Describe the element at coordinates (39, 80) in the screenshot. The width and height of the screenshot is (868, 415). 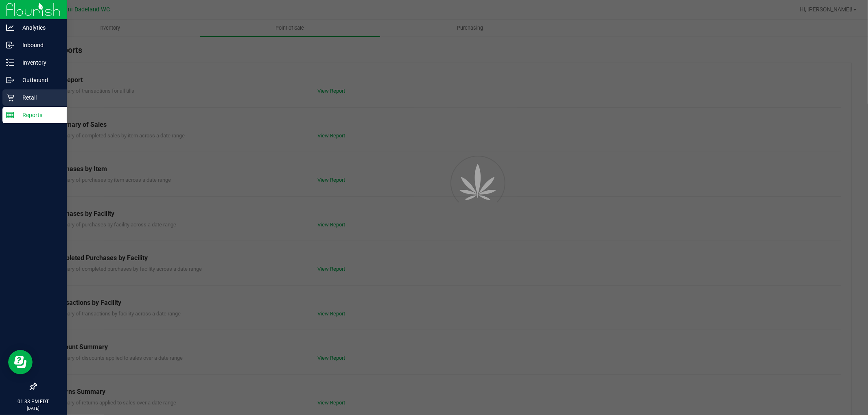
I see `p: Outbound` at that location.